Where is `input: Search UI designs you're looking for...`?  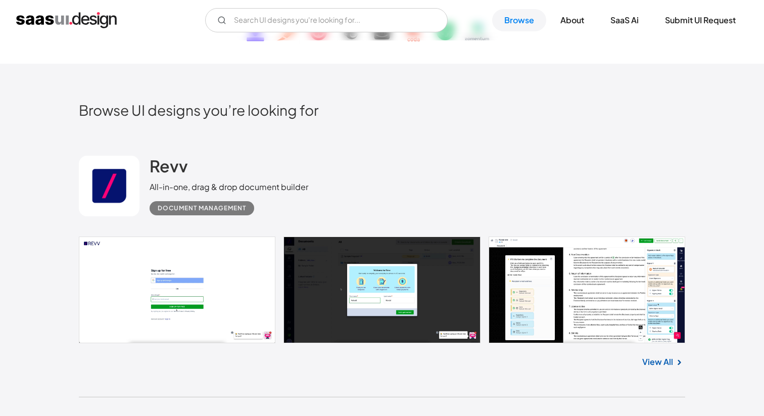
input: Search UI designs you're looking for... is located at coordinates (326, 20).